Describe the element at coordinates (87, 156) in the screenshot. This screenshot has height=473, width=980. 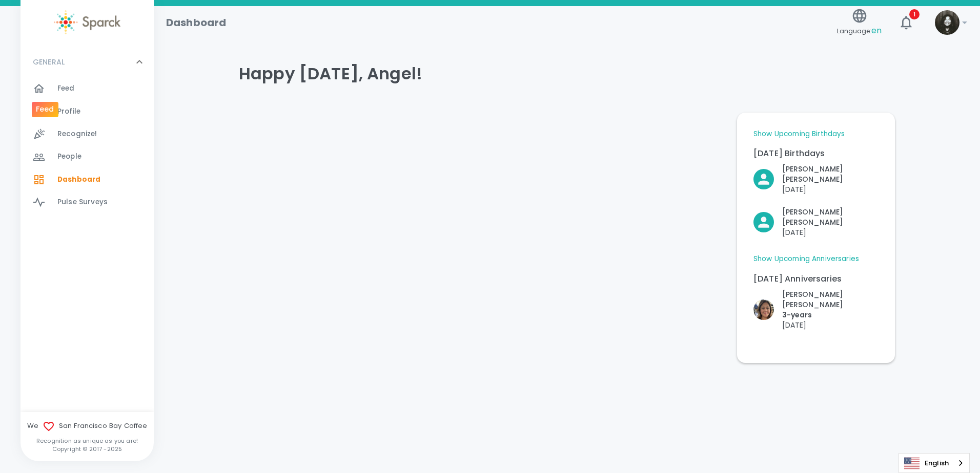
I see `div: People` at that location.